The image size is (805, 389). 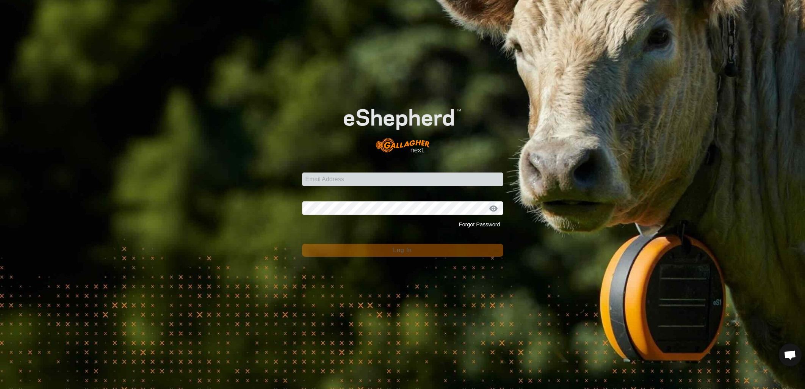 What do you see at coordinates (790, 355) in the screenshot?
I see `a: Open chat` at bounding box center [790, 355].